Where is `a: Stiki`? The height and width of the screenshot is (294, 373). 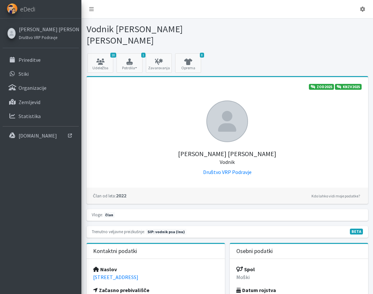
a: Stiki is located at coordinates (41, 74).